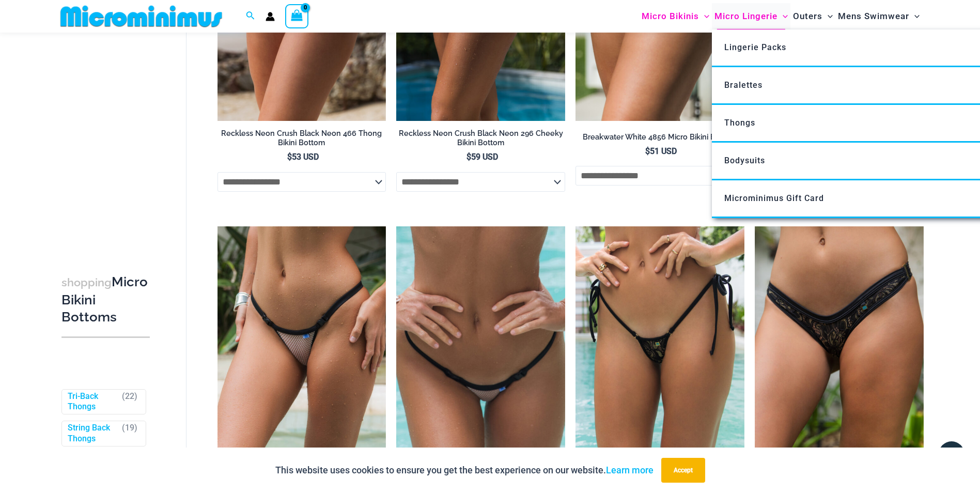  I want to click on span: shopping, so click(86, 282).